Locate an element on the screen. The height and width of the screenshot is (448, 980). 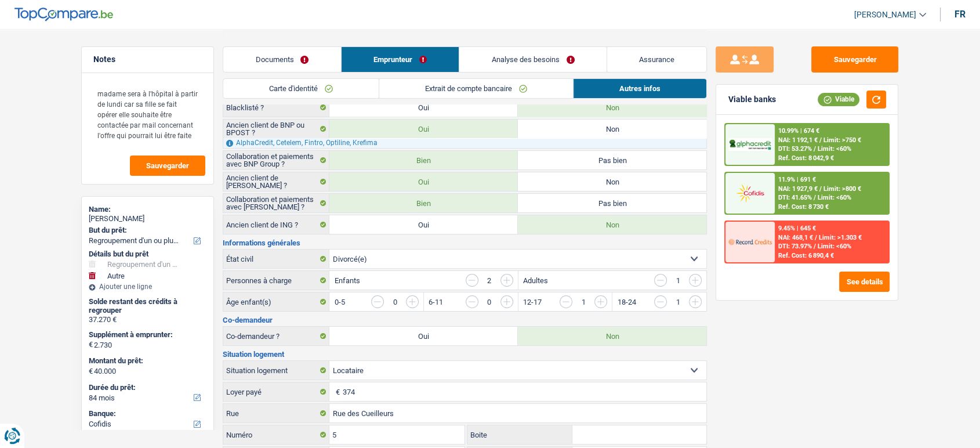
img: AlphaCredit is located at coordinates (750, 144).